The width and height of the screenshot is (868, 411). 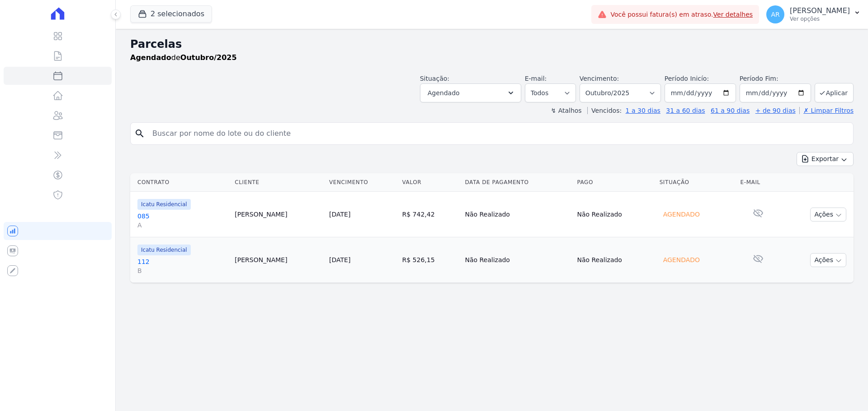 What do you see at coordinates (435, 78) in the screenshot?
I see `label: Situação:` at bounding box center [435, 78].